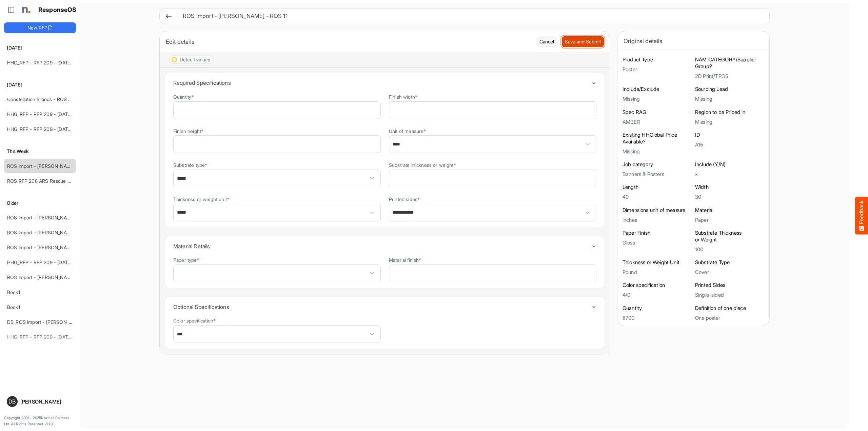 This screenshot has height=431, width=868. I want to click on h6: Spec RAG, so click(657, 112).